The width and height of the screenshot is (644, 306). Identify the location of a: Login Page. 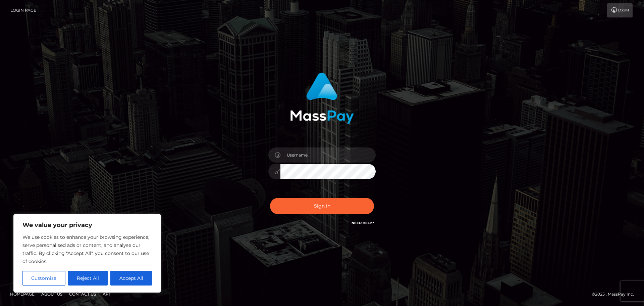
(23, 11).